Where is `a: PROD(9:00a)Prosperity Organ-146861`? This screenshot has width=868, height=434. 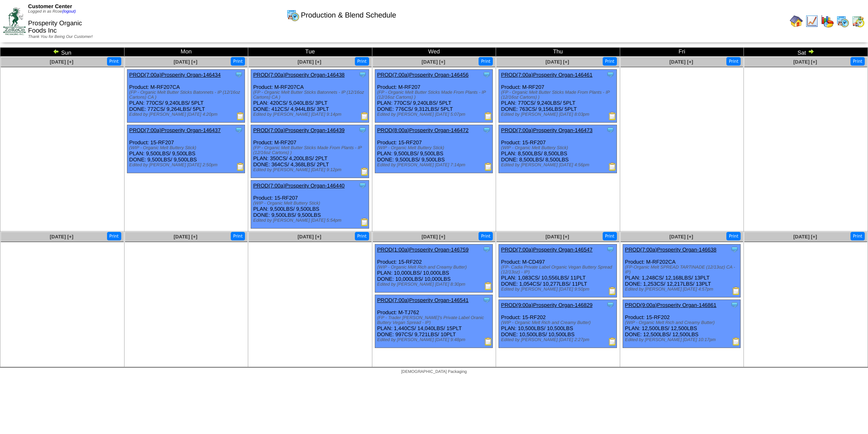
a: PROD(9:00a)Prosperity Organ-146861 is located at coordinates (671, 305).